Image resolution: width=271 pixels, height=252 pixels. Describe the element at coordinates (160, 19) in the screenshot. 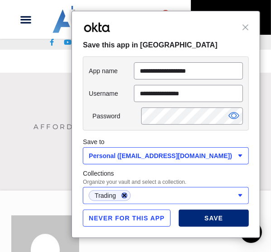

I see `a: 0` at that location.